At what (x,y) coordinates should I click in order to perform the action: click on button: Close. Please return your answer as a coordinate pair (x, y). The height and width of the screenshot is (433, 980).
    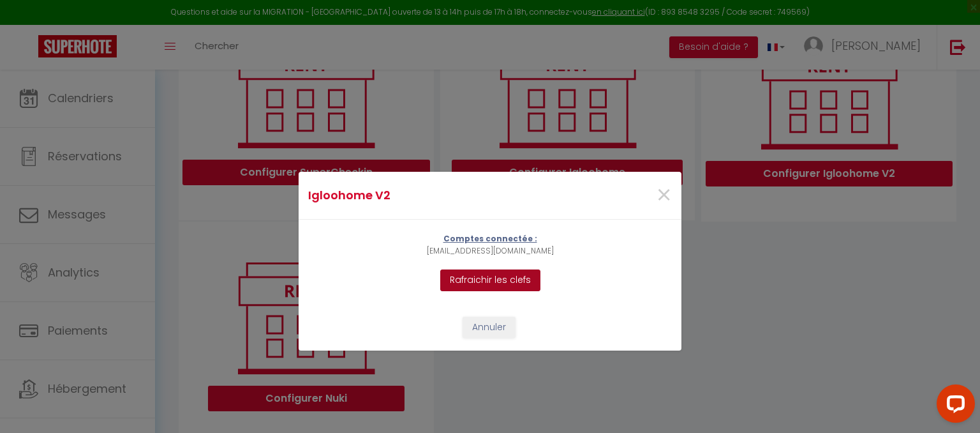
    Looking at the image, I should click on (664, 195).